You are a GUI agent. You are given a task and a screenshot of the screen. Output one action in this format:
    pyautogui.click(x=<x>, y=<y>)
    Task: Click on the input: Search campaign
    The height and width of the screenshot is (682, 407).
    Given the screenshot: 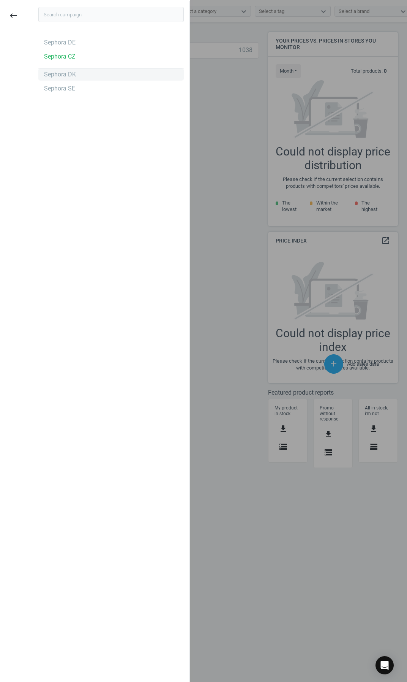 What is the action you would take?
    pyautogui.click(x=111, y=14)
    